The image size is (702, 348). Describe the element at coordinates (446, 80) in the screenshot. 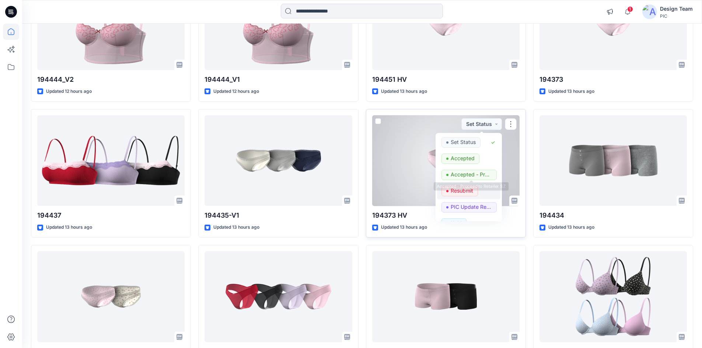

I see `p: 194451 HV` at that location.